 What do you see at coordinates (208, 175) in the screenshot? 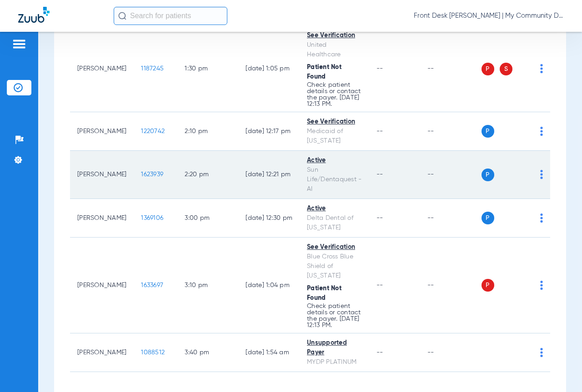
I see `td: 2:20 PM` at bounding box center [208, 175].